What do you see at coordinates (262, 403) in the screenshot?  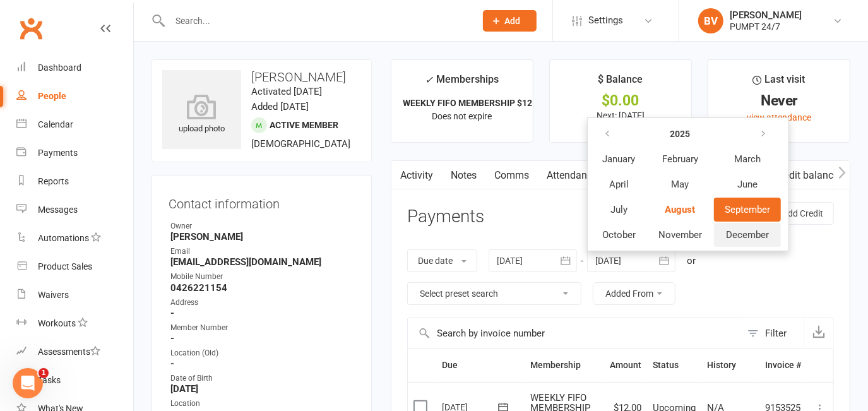 I see `div: Location` at bounding box center [262, 403].